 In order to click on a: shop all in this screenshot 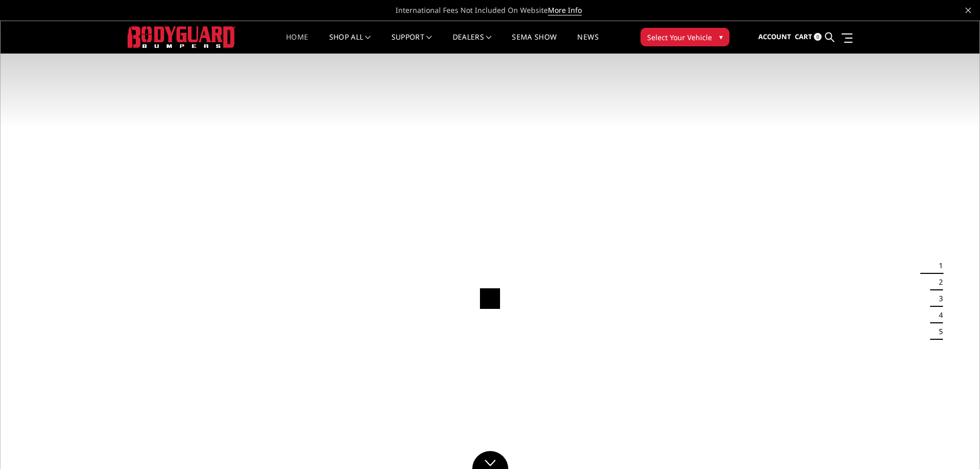, I will do `click(350, 43)`.